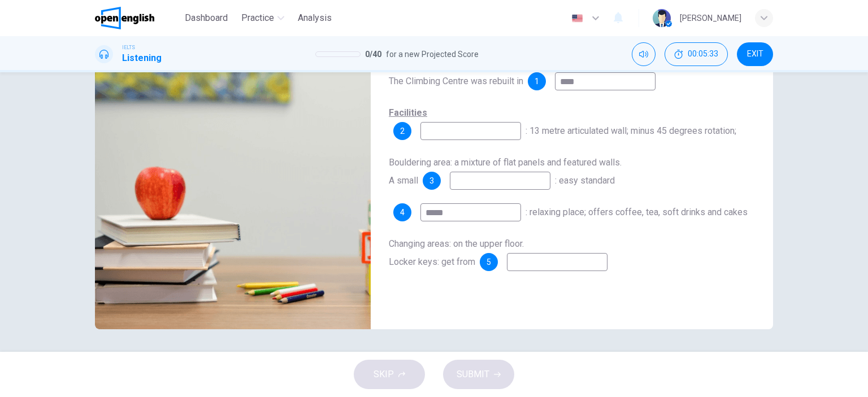 The height and width of the screenshot is (397, 868). I want to click on button: Dashboard, so click(206, 18).